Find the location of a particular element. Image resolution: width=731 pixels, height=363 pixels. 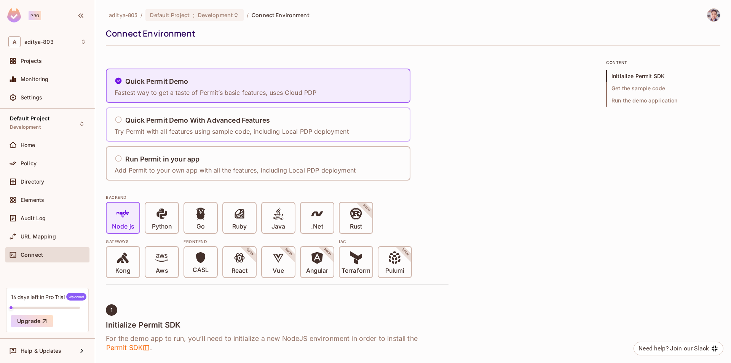

p: content is located at coordinates (664, 62).